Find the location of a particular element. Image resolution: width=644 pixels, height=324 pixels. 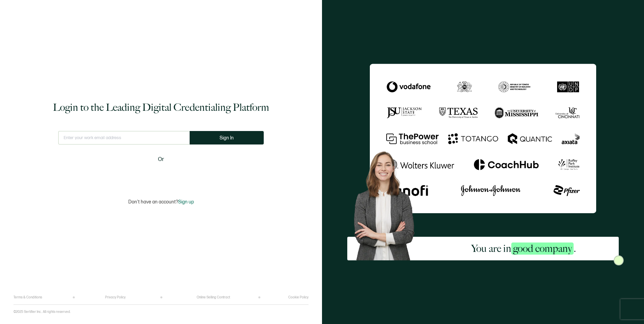

button: Sign In is located at coordinates (227, 138).